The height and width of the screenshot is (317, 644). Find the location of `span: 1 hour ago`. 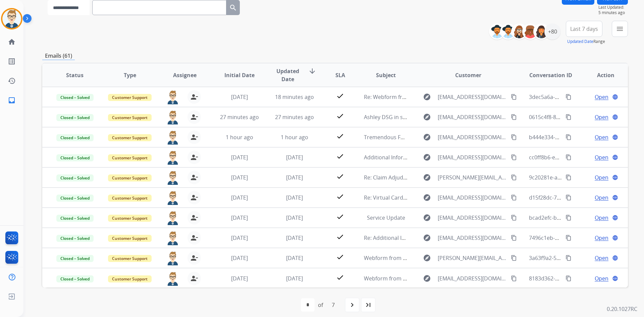

span: 1 hour ago is located at coordinates (239, 137).